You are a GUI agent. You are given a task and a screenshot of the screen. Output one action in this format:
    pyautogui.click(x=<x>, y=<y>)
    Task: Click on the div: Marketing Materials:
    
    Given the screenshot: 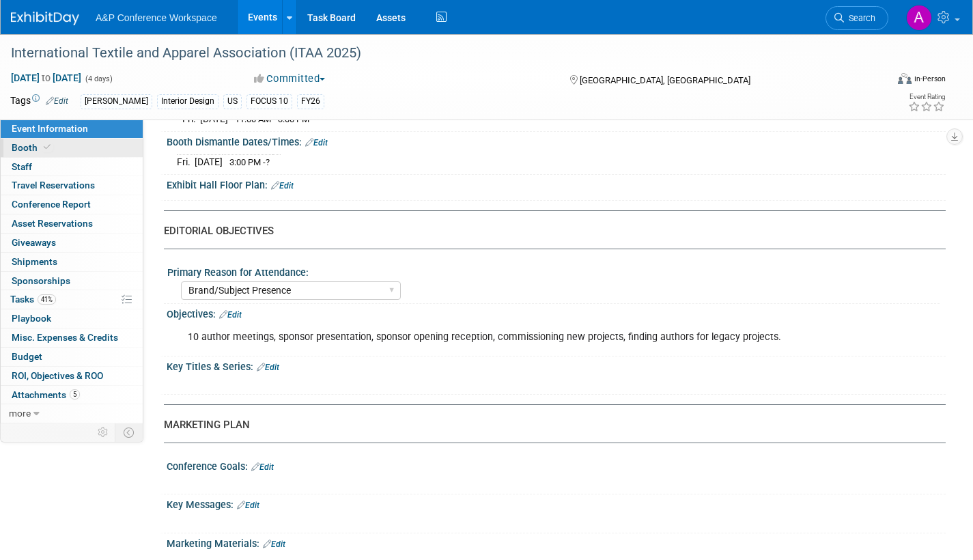 What is the action you would take?
    pyautogui.click(x=556, y=542)
    